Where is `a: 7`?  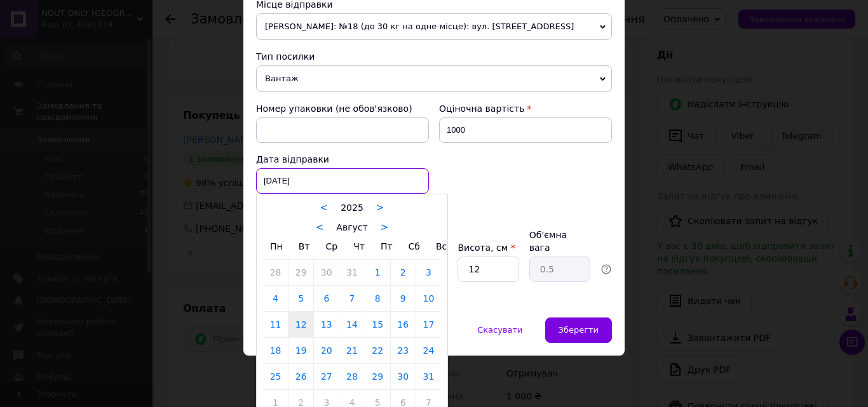 a: 7 is located at coordinates (351, 299).